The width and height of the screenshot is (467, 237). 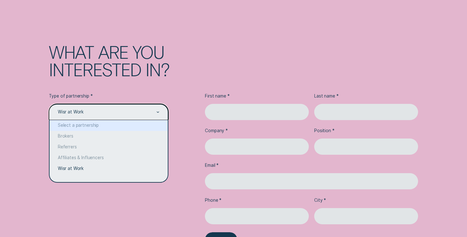 What do you see at coordinates (366, 130) in the screenshot?
I see `label: Position *` at bounding box center [366, 130].